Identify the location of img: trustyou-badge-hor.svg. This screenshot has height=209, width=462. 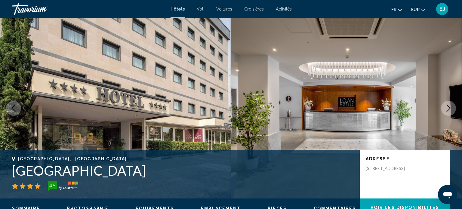
(63, 186).